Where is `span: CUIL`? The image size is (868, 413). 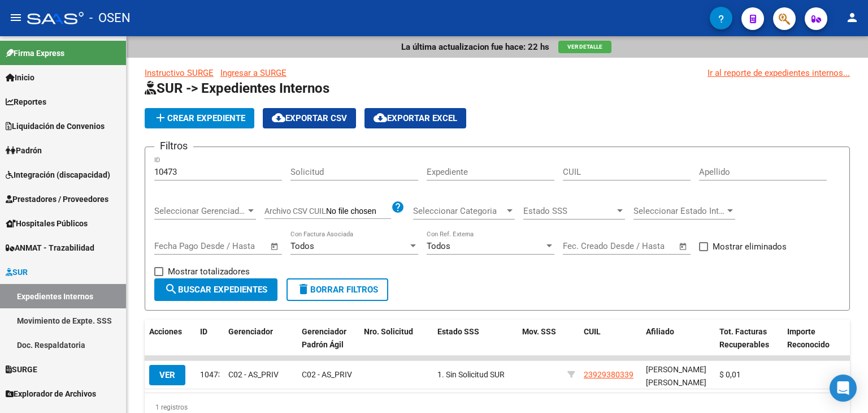 span: CUIL is located at coordinates (592, 332).